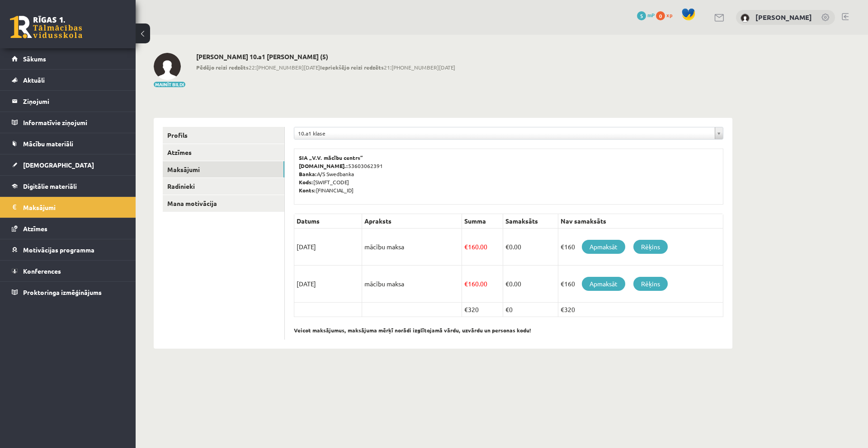 The width and height of the screenshot is (868, 448). I want to click on a: 5 mP, so click(645, 15).